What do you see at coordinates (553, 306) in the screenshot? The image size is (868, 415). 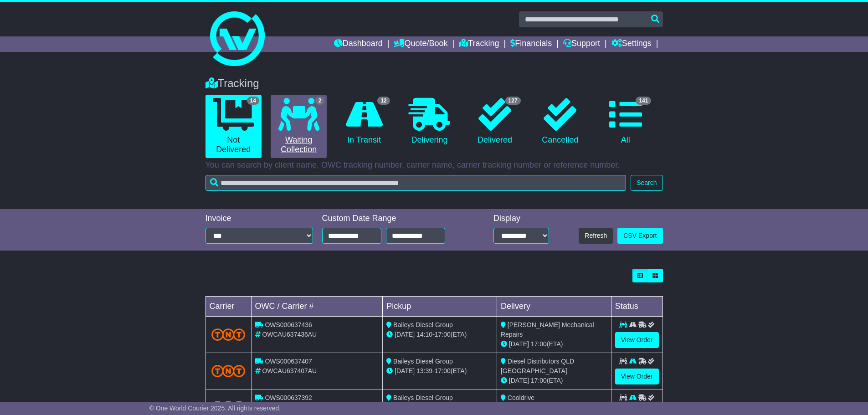 I see `td: Delivery` at bounding box center [553, 306].